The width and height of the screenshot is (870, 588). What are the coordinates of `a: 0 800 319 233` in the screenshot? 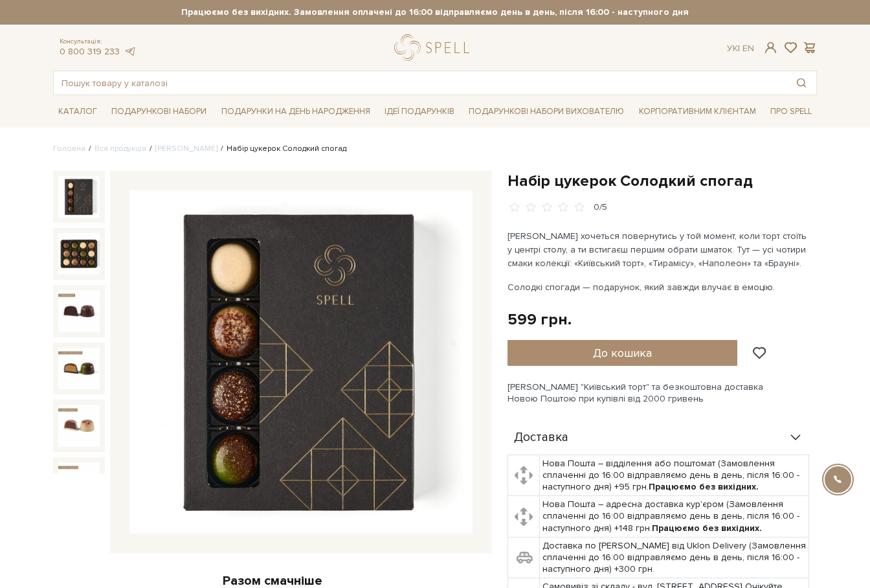 It's located at (90, 51).